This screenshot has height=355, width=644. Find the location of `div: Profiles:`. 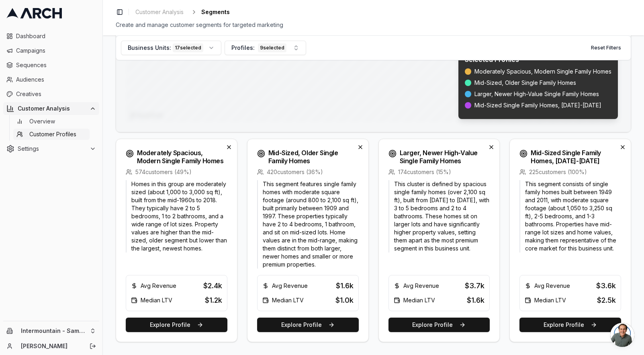

div: Profiles: is located at coordinates (259, 48).